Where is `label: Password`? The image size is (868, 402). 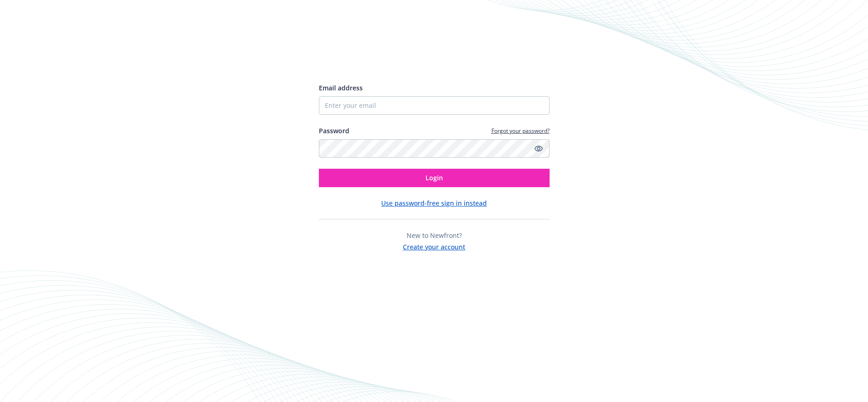
label: Password is located at coordinates (334, 131).